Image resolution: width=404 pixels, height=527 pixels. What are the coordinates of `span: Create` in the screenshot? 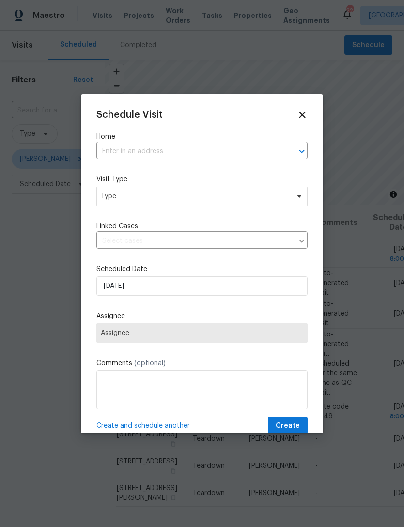 It's located at (288, 425).